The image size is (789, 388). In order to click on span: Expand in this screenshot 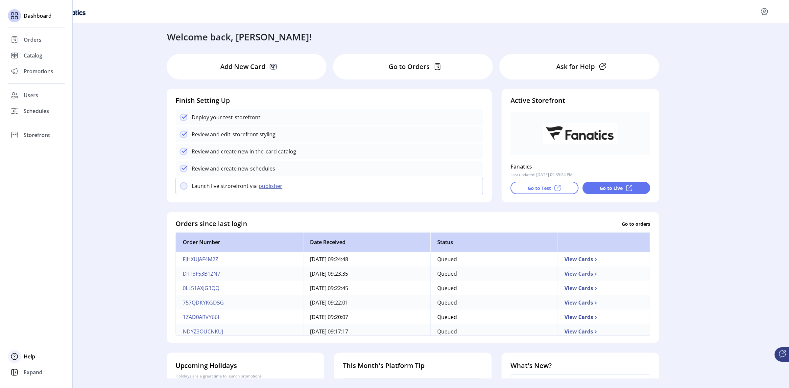, I will do `click(33, 372)`.